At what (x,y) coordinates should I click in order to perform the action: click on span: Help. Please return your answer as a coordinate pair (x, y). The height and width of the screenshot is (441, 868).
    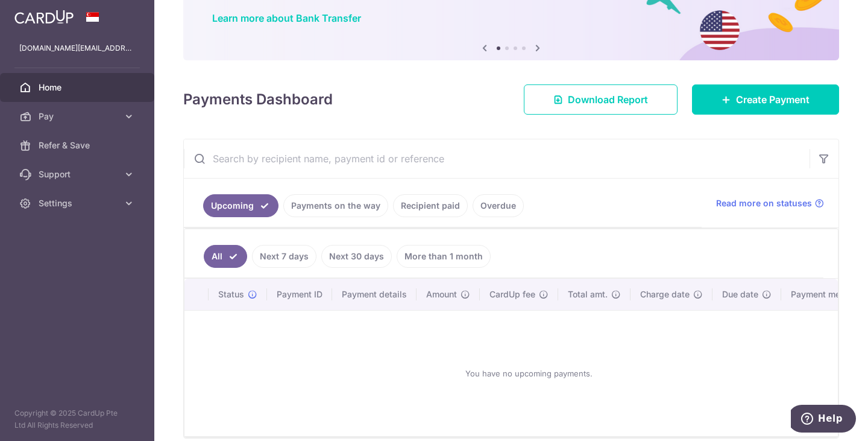
    Looking at the image, I should click on (39, 14).